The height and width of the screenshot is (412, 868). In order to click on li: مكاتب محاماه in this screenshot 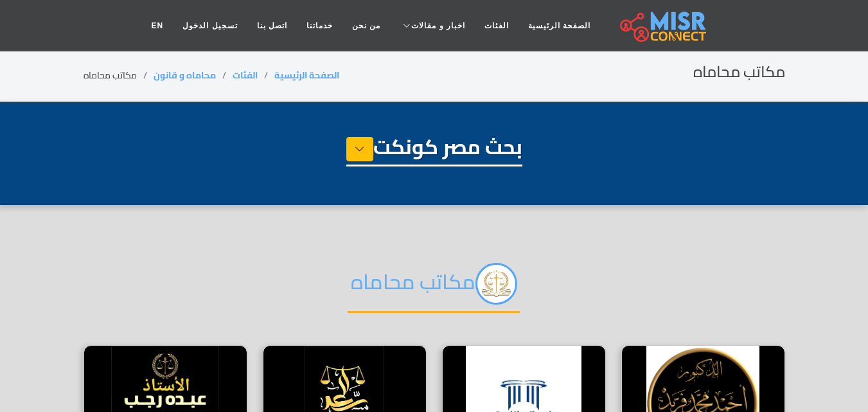, I will do `click(118, 75)`.